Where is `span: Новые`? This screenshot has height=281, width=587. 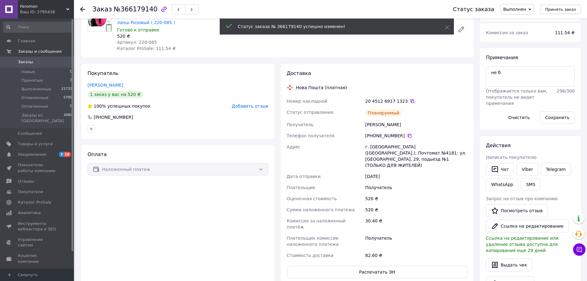
span: Новые is located at coordinates (28, 72).